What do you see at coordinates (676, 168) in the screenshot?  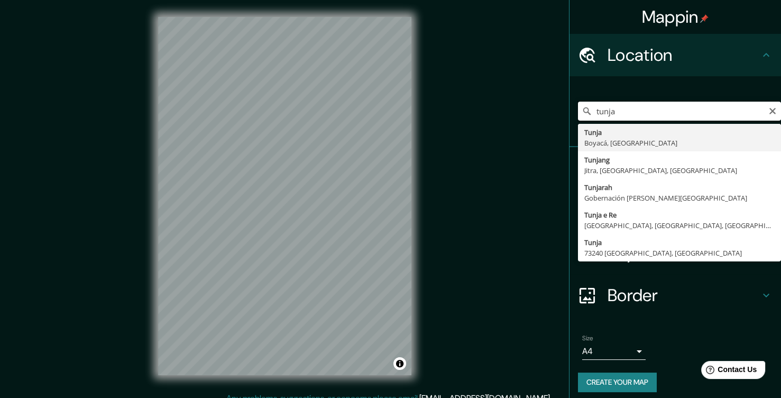 I see `div: Pins` at bounding box center [676, 168].